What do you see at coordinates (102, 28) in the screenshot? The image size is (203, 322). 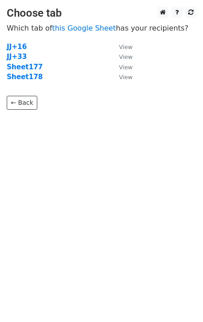 I see `p: Which tab of has your recipients?` at bounding box center [102, 28].